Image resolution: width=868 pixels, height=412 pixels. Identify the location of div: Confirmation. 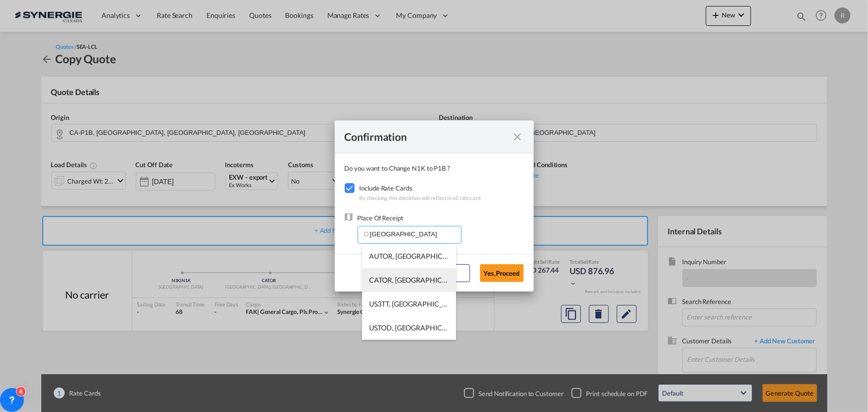
(426, 136).